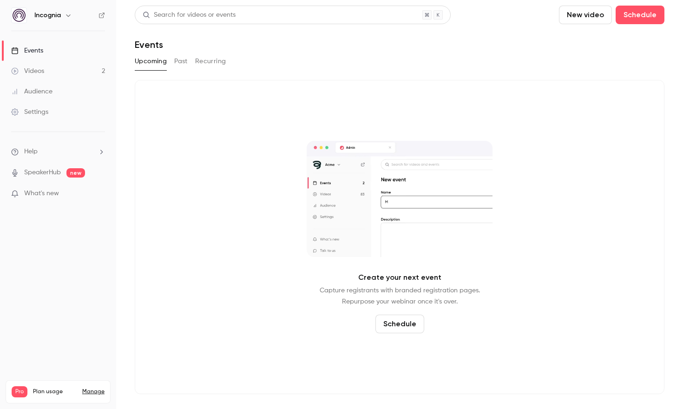 This screenshot has height=409, width=683. Describe the element at coordinates (189, 15) in the screenshot. I see `div: Search for videos or events` at that location.